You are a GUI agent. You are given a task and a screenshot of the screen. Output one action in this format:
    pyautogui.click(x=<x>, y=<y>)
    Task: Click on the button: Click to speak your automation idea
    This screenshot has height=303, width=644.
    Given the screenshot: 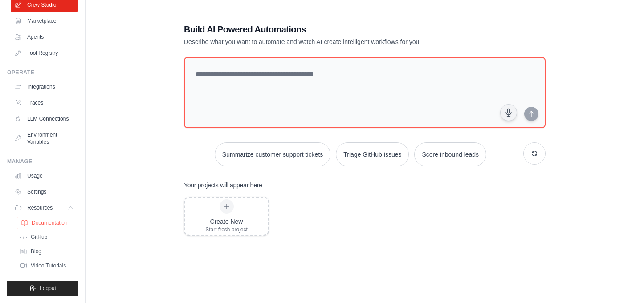 What is the action you would take?
    pyautogui.click(x=509, y=112)
    